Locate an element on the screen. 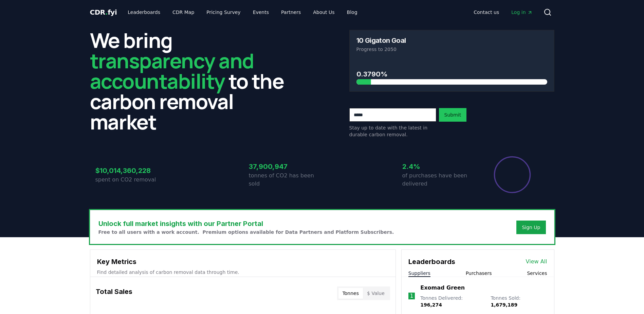  button: Submit is located at coordinates (453, 115).